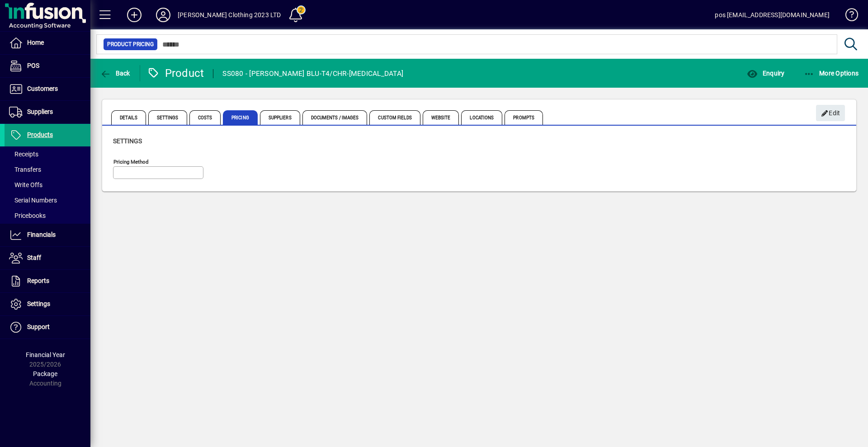 The image size is (868, 447). What do you see at coordinates (26, 185) in the screenshot?
I see `span: Write Offs` at bounding box center [26, 185].